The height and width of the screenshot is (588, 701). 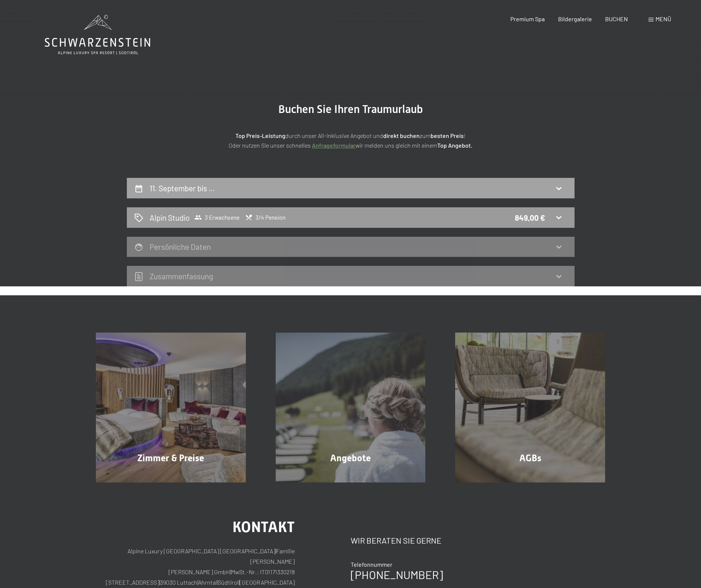 What do you see at coordinates (528, 19) in the screenshot?
I see `span: Premium Spa` at bounding box center [528, 19].